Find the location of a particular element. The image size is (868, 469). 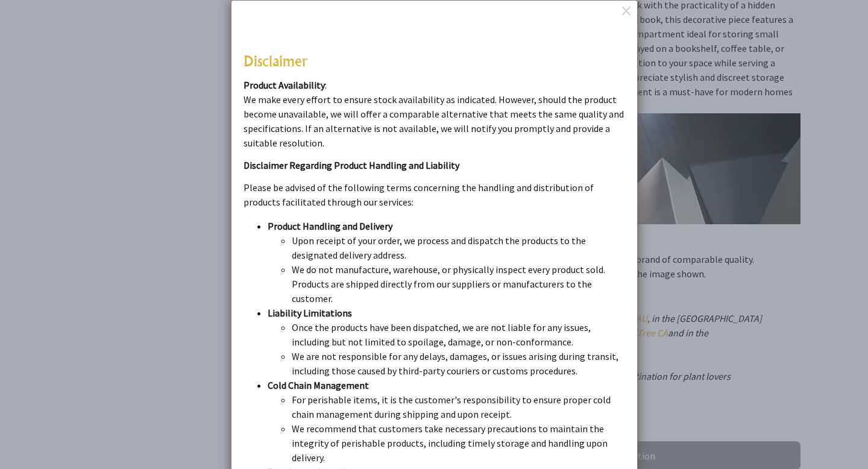

p: Please be advised of the following terms concerning the handling and distribution of products fac... is located at coordinates (434, 195).